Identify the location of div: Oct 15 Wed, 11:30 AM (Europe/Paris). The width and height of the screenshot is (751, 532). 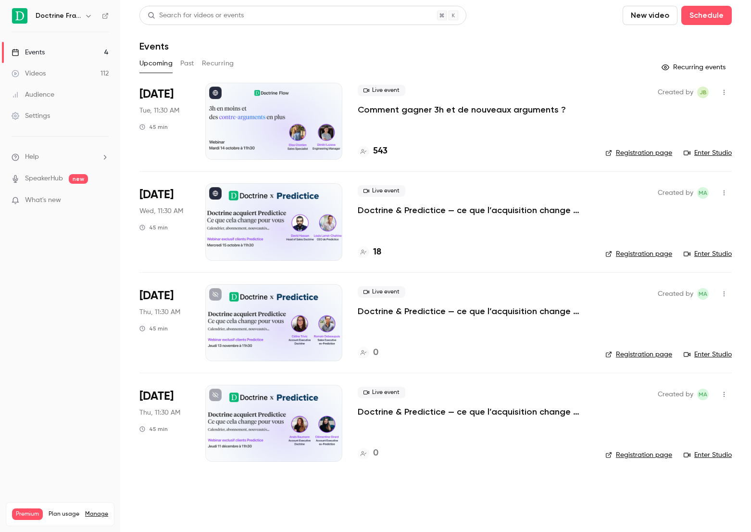
(164, 222).